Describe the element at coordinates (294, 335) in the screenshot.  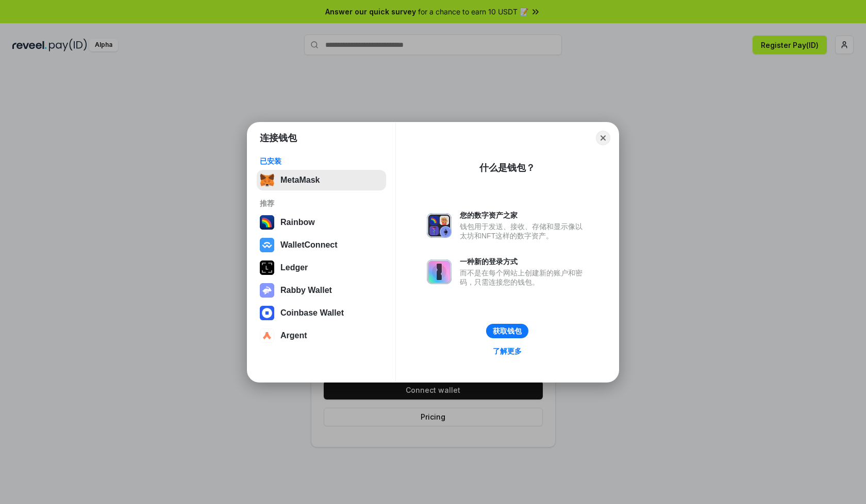
I see `div: Argent` at that location.